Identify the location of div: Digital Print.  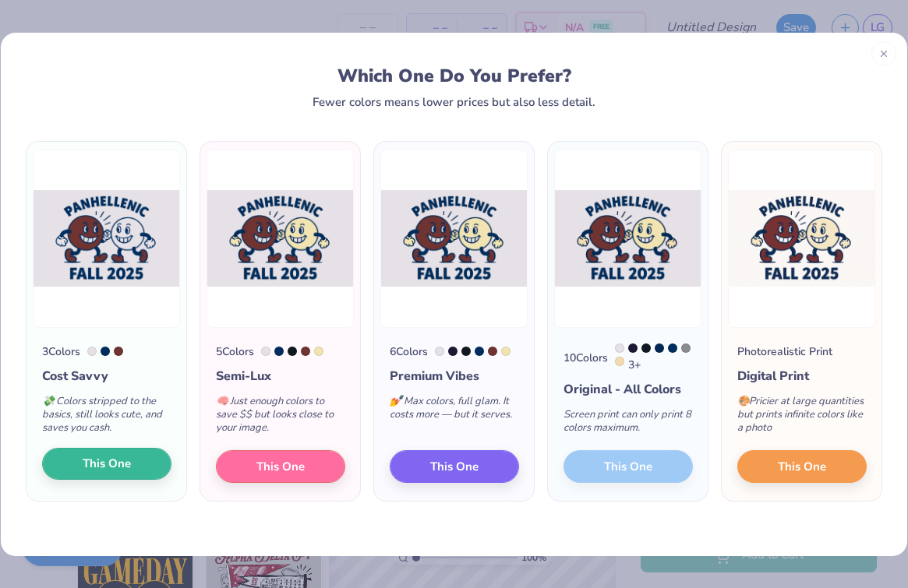
(802, 376).